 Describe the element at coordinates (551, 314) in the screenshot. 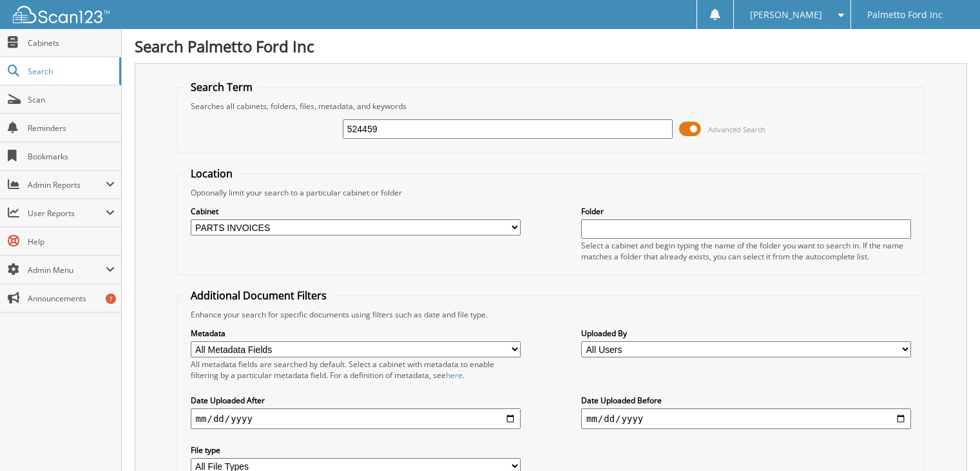

I see `div: Enhance your search for specific documents using filters such as date and file type.` at that location.